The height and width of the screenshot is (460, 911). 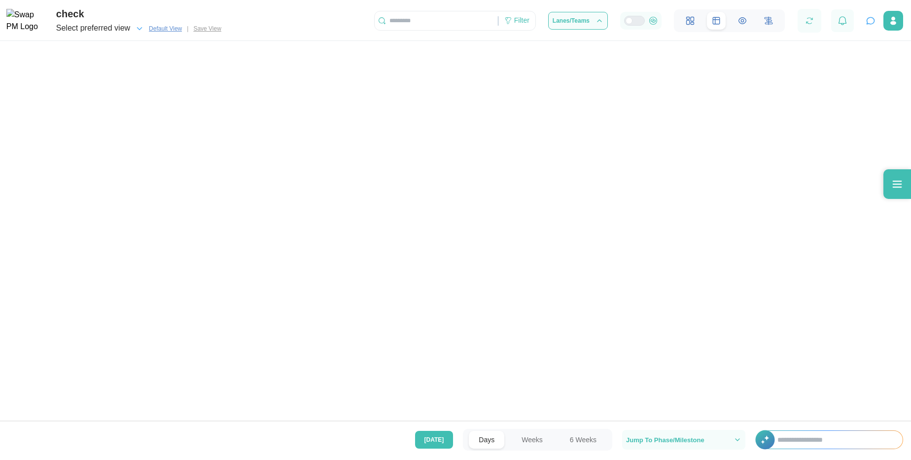 I want to click on button: Select preferred view, so click(x=100, y=29).